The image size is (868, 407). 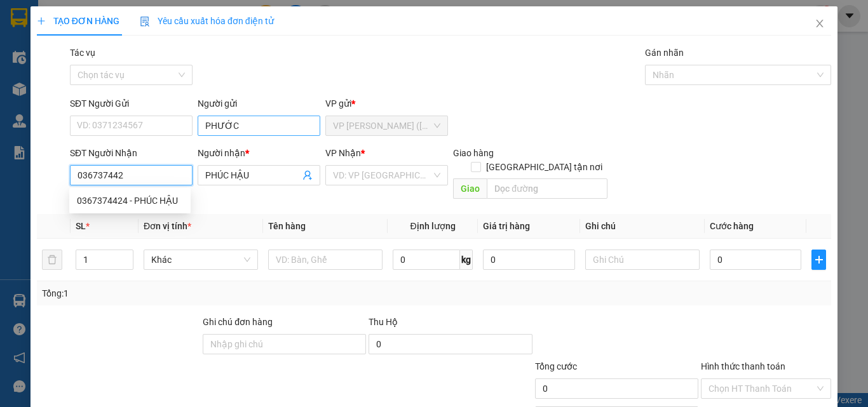 What do you see at coordinates (307, 175) in the screenshot?
I see `span: user-add` at bounding box center [307, 175].